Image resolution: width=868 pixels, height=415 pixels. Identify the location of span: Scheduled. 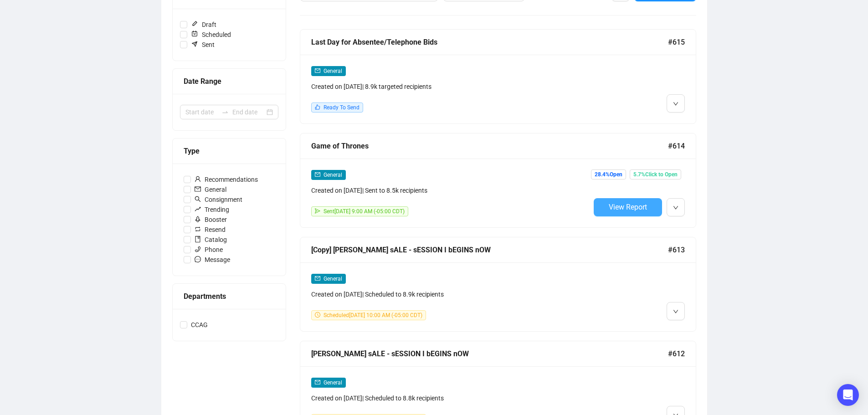
(211, 35).